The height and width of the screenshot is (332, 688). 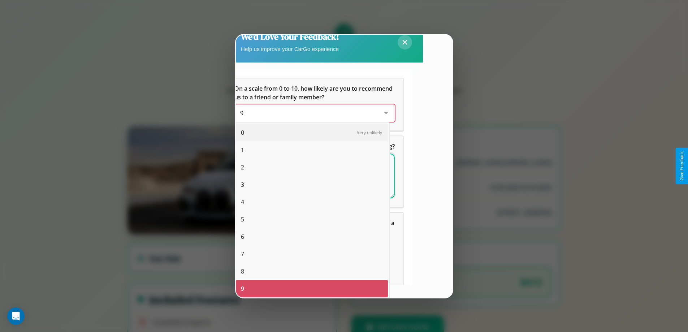 What do you see at coordinates (312, 132) in the screenshot?
I see `div: 0` at bounding box center [312, 132].